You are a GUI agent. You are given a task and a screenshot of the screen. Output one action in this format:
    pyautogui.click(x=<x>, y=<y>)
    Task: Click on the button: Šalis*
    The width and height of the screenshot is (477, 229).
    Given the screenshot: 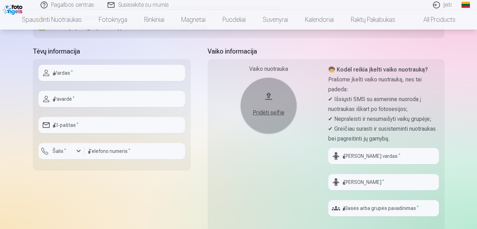 What is the action you would take?
    pyautogui.click(x=61, y=151)
    